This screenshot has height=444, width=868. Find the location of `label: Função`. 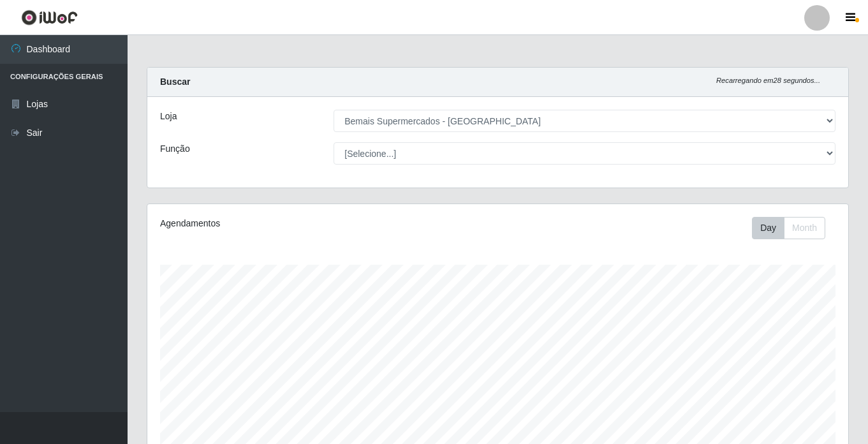

label: Função is located at coordinates (175, 149).